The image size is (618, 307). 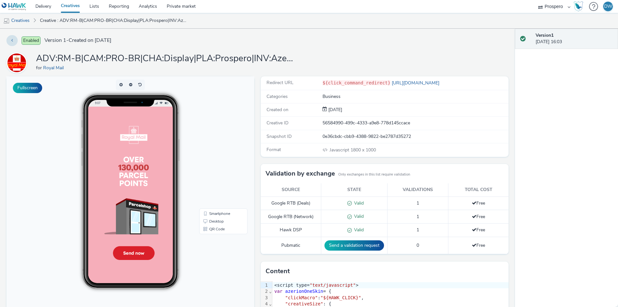 I want to click on button: Send a validation request, so click(x=354, y=245).